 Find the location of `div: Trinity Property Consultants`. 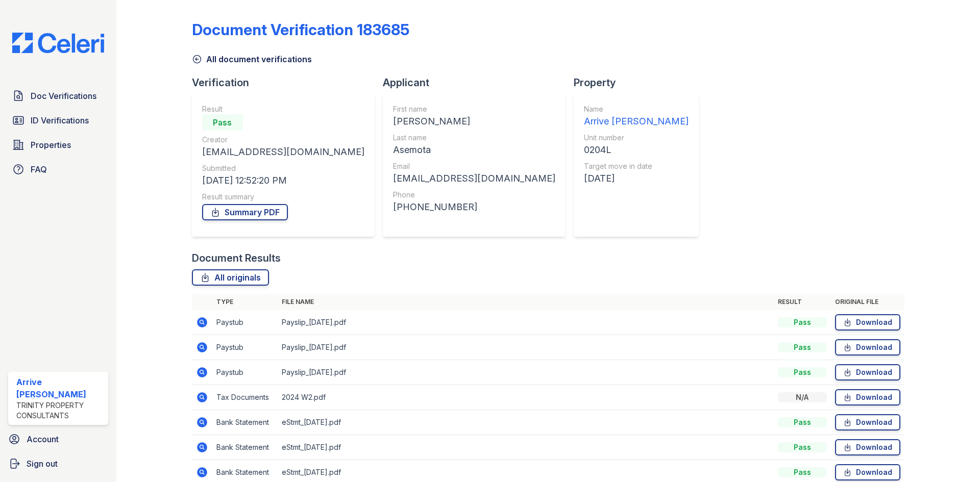

div: Trinity Property Consultants is located at coordinates (60, 411).